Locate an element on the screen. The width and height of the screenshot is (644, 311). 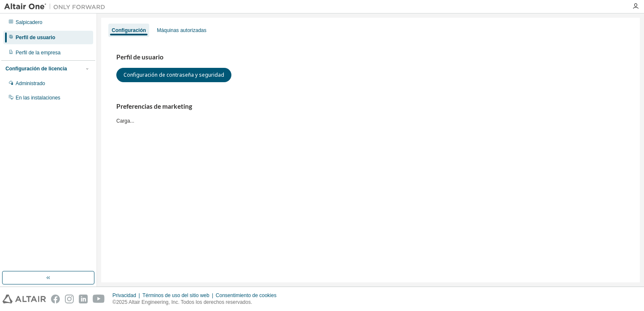
font: 2025 Altair Engineering, Inc. Todos los derechos reservados. is located at coordinates (185, 303).